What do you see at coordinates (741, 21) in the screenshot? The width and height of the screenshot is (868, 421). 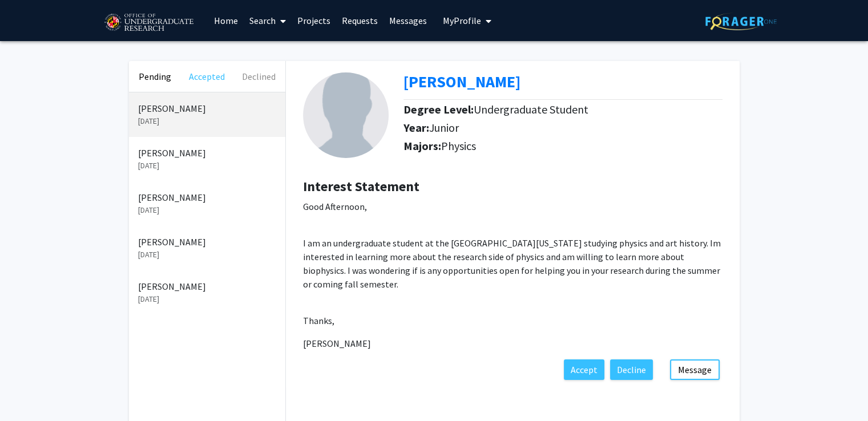 I see `img: ForagerOne Logo` at bounding box center [741, 21].